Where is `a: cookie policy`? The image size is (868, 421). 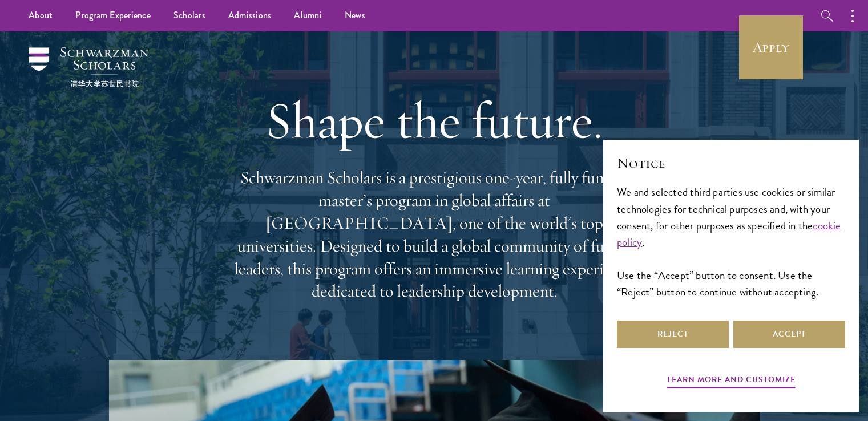
a: cookie policy is located at coordinates (729, 233).